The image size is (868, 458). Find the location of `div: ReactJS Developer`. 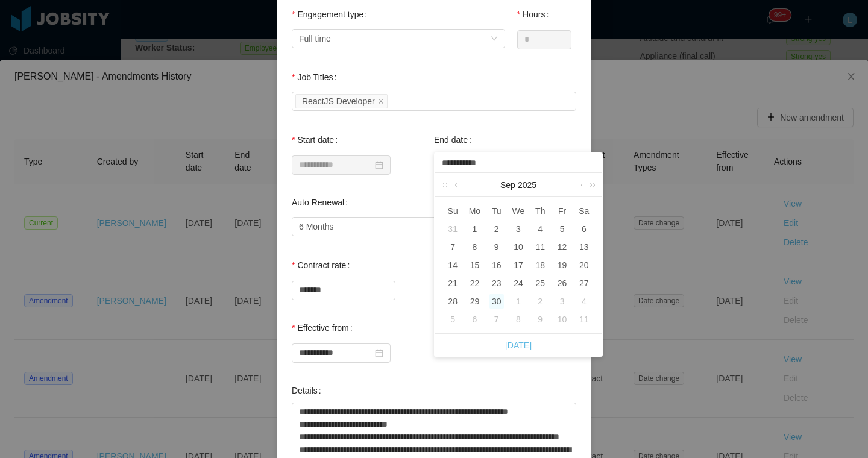

div: ReactJS Developer is located at coordinates (338, 101).